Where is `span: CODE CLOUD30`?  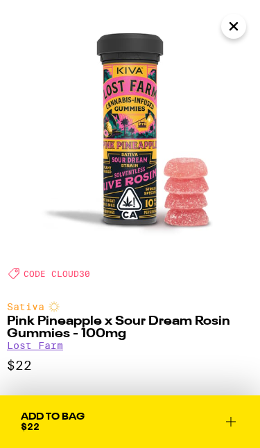 span: CODE CLOUD30 is located at coordinates (57, 274).